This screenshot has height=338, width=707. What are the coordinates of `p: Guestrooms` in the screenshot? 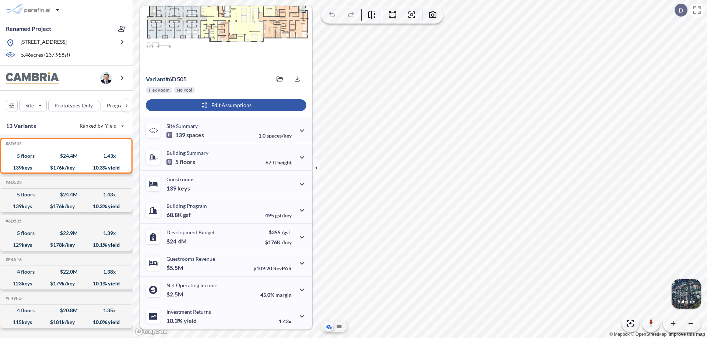 It's located at (180, 179).